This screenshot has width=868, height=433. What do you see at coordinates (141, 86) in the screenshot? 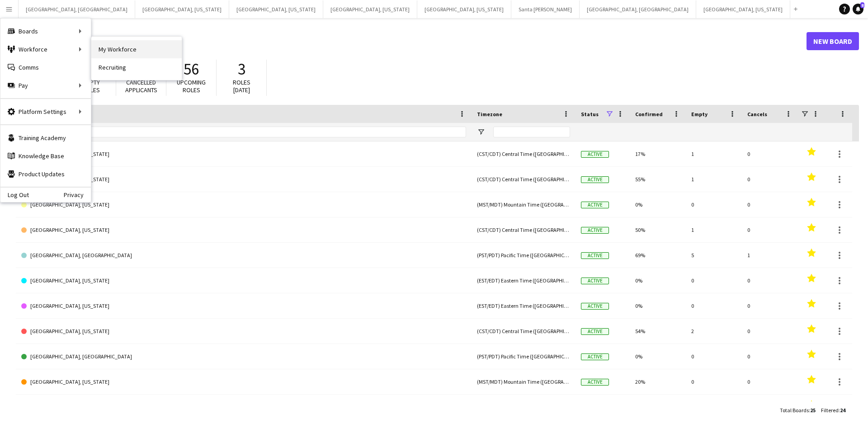
I see `span: Cancelled applicants` at bounding box center [141, 86].